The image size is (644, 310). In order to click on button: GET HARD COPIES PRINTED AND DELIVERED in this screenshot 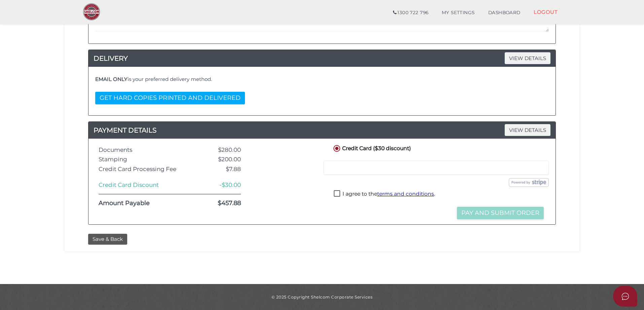, I will do `click(170, 98)`.